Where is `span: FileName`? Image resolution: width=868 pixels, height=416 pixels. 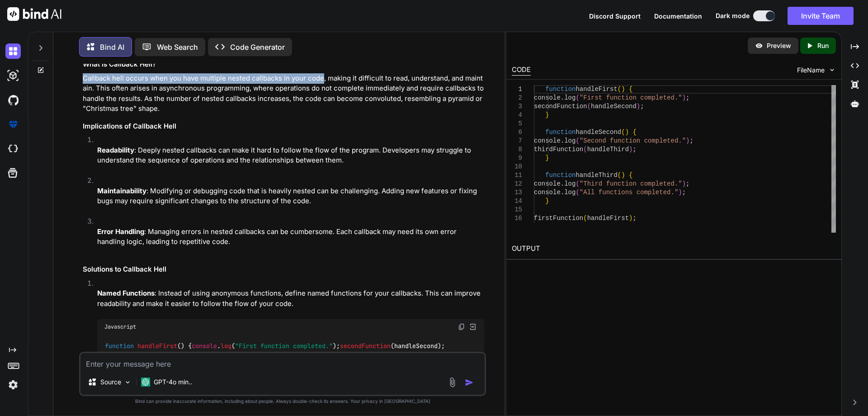 span: FileName is located at coordinates (811, 70).